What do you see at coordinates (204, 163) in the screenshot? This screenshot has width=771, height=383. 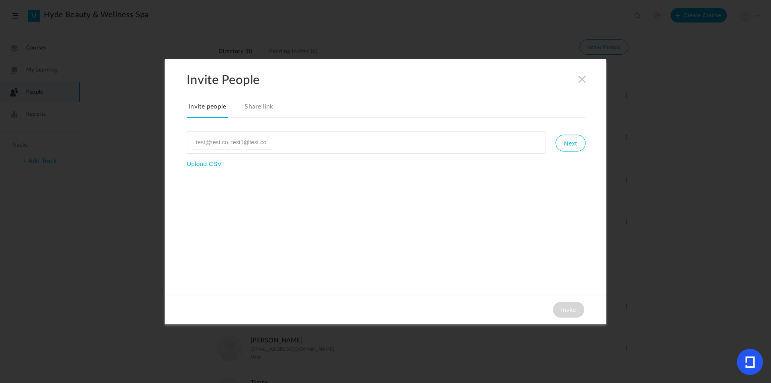 I see `button: Upload CSV` at bounding box center [204, 163].